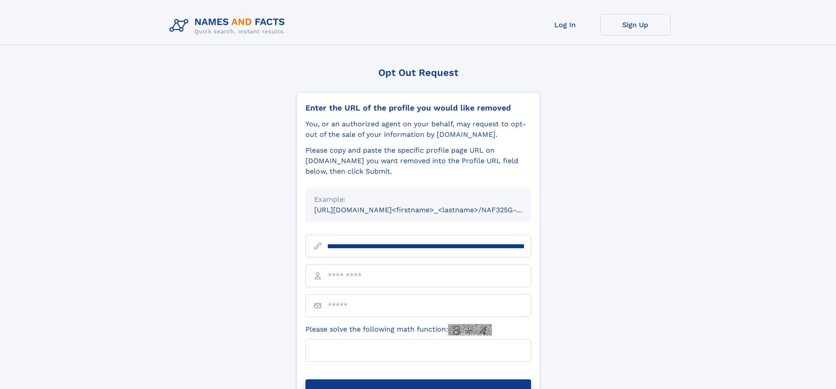 The image size is (836, 389). Describe the element at coordinates (418, 108) in the screenshot. I see `div: Enter the URL of the profile you would like removed` at that location.